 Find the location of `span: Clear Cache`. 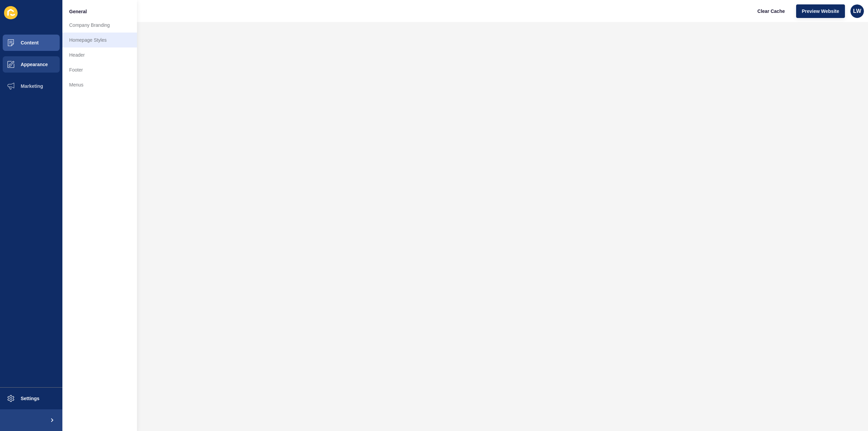

span: Clear Cache is located at coordinates (771, 11).